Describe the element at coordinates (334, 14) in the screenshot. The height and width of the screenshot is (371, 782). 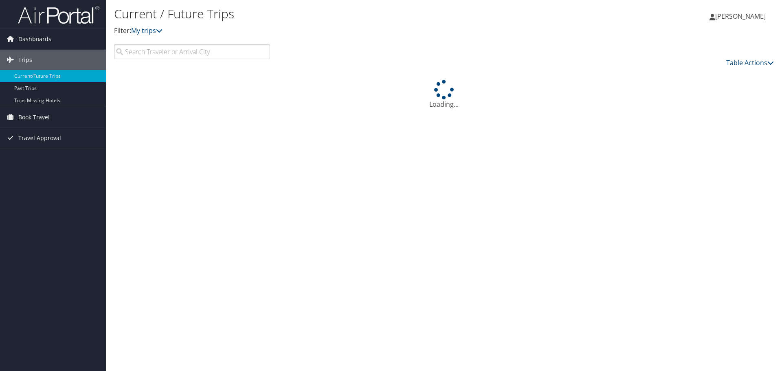
I see `h1: Current / Future Trips` at that location.